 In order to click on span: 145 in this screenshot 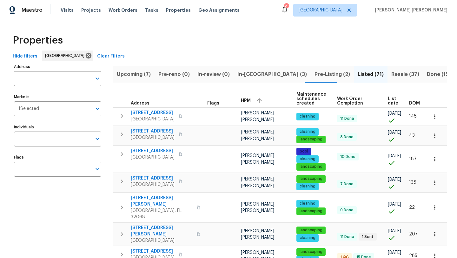, I will do `click(413, 116)`.